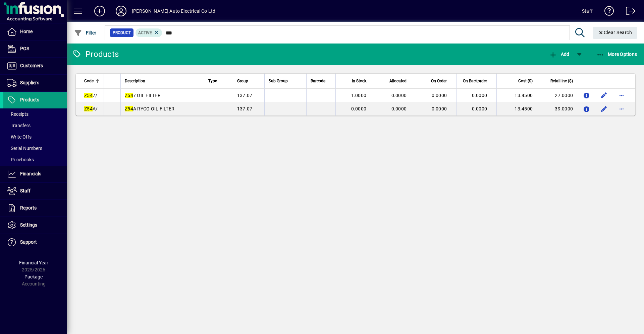 The width and height of the screenshot is (644, 334). I want to click on a: Receipts, so click(35, 114).